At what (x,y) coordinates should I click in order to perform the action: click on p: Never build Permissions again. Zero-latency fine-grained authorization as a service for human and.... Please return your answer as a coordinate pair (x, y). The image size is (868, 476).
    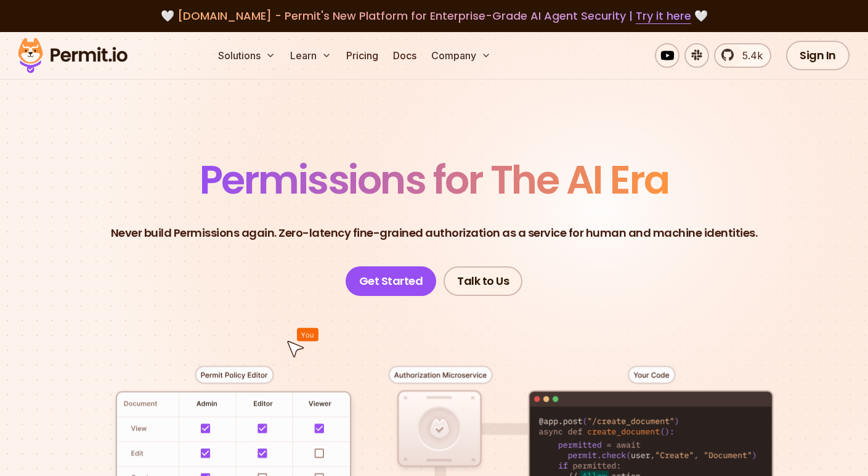
    Looking at the image, I should click on (434, 233).